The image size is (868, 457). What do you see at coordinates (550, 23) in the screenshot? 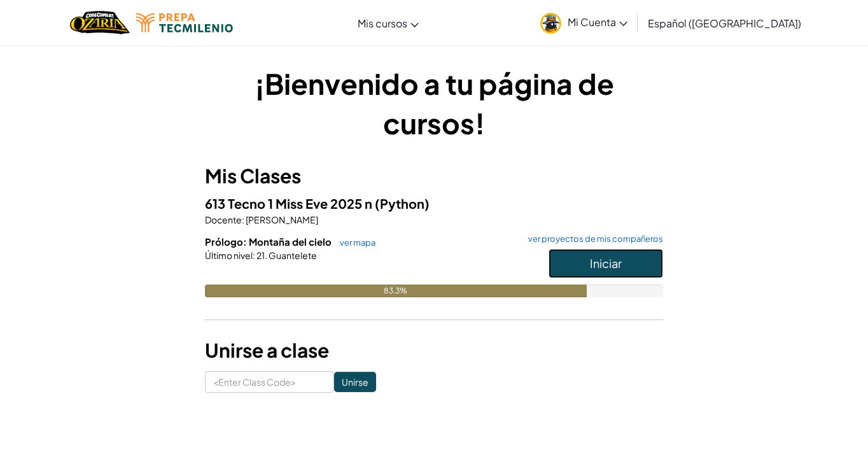
I see `img: avatar` at bounding box center [550, 23].